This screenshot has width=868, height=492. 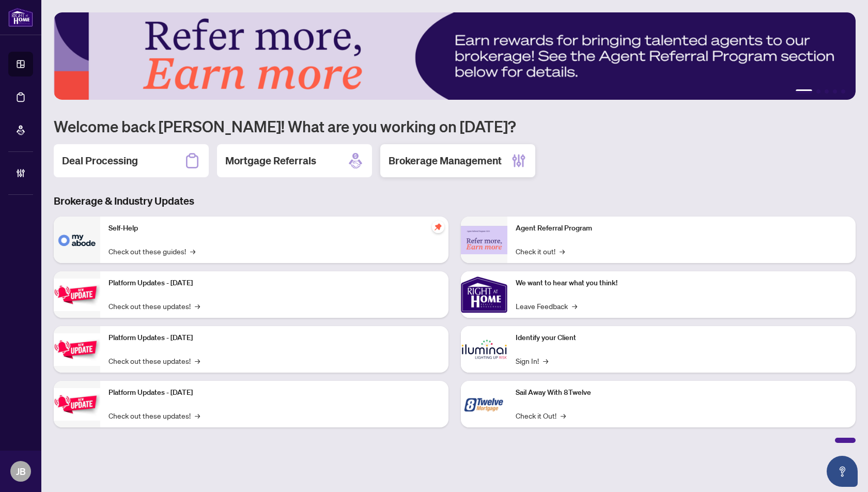 What do you see at coordinates (21, 471) in the screenshot?
I see `span: JB` at bounding box center [21, 471].